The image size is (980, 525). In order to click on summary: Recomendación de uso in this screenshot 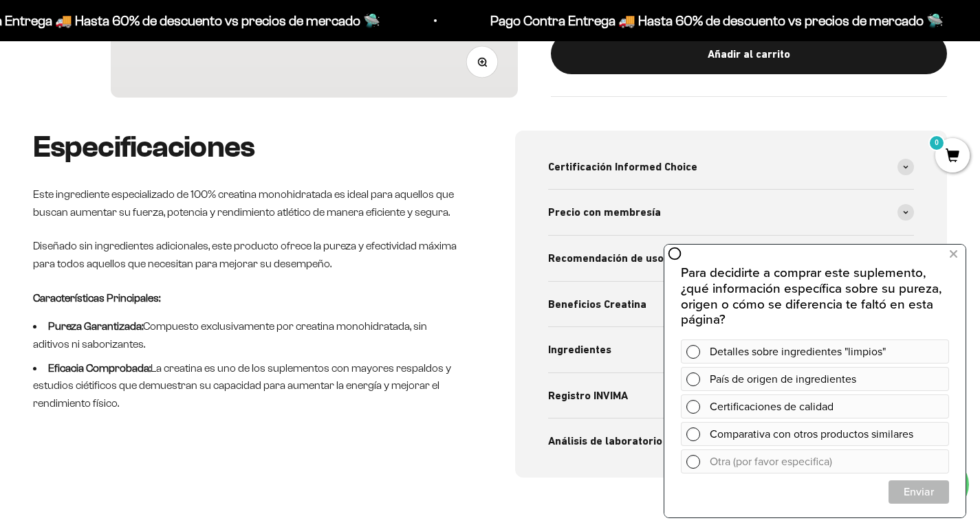, I will do `click(731, 258)`.